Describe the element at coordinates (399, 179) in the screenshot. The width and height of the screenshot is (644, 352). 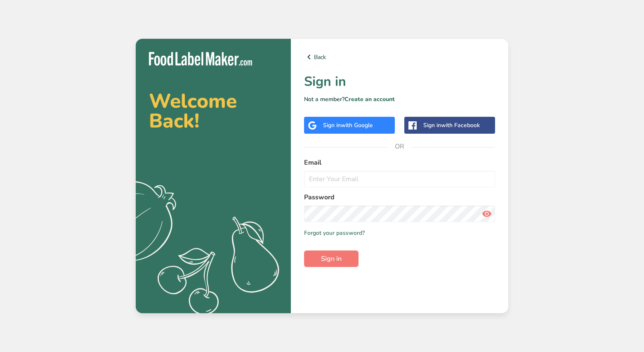
I see `input: Enter Your Email` at that location.